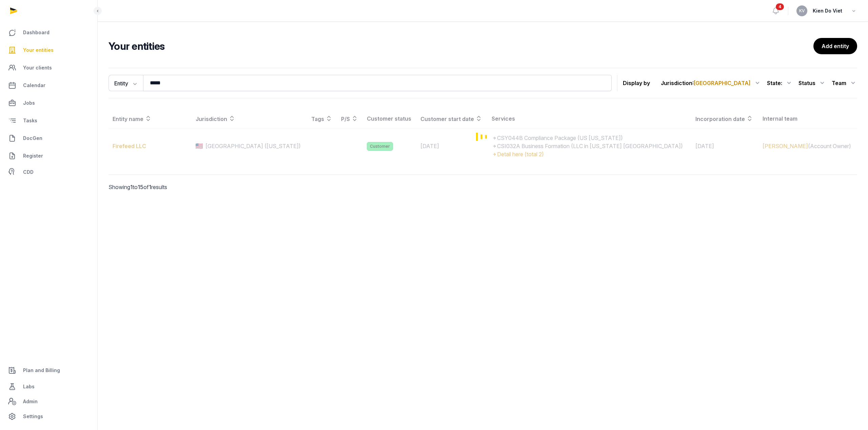 The height and width of the screenshot is (430, 868). What do you see at coordinates (140, 187) in the screenshot?
I see `span: 15` at bounding box center [140, 187].